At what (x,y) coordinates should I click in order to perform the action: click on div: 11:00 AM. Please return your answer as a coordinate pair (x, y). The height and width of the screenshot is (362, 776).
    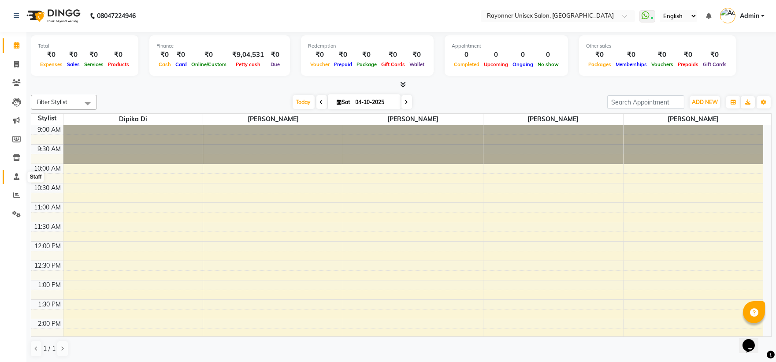
    Looking at the image, I should click on (48, 207).